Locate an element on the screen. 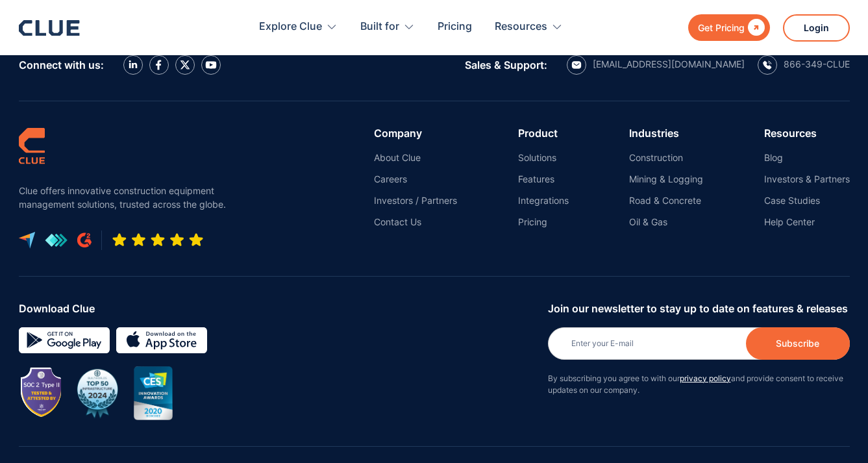 This screenshot has width=868, height=463. img: download on the App store is located at coordinates (162, 340).